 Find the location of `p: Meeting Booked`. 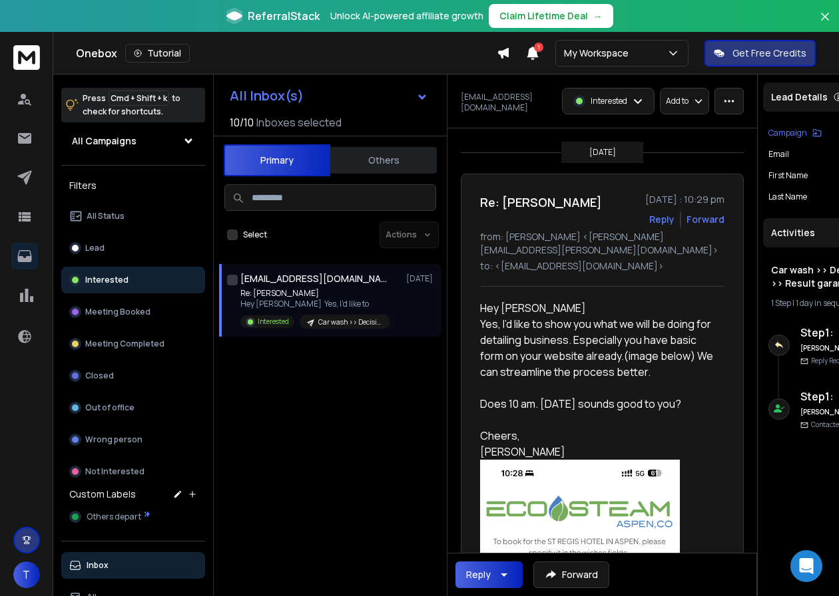

p: Meeting Booked is located at coordinates (118, 312).